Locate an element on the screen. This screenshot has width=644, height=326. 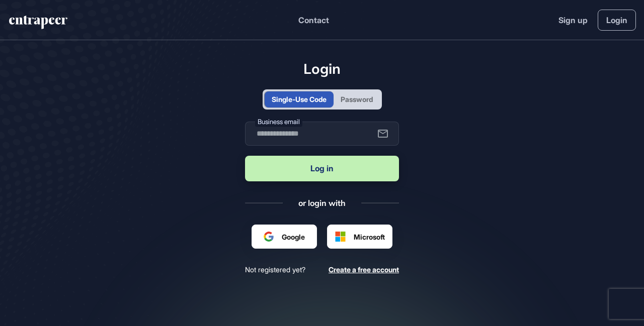
div: Password is located at coordinates (357, 99).